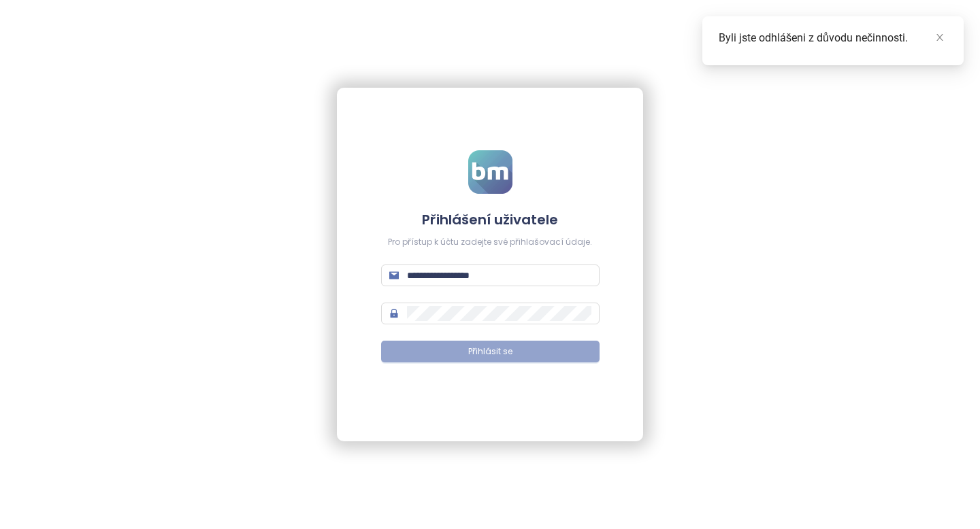  I want to click on h4: Přihlášení uživatele, so click(490, 219).